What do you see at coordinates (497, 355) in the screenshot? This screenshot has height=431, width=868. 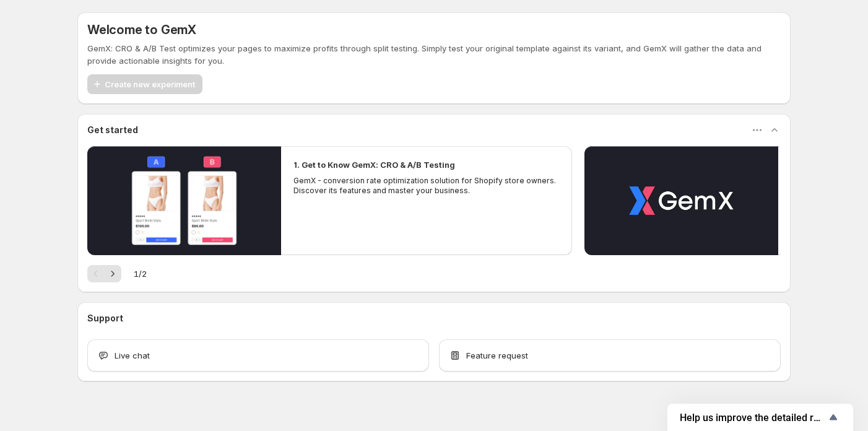 I see `span: Feature request` at bounding box center [497, 355].